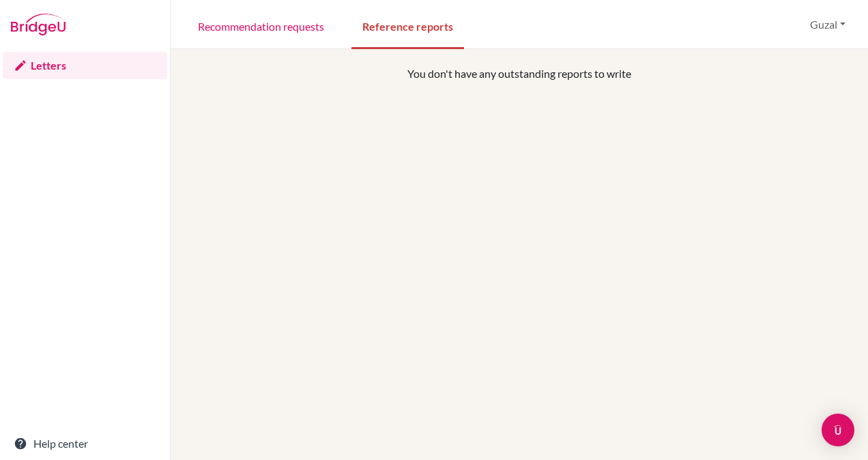  Describe the element at coordinates (38, 25) in the screenshot. I see `img: Bridge-U` at that location.